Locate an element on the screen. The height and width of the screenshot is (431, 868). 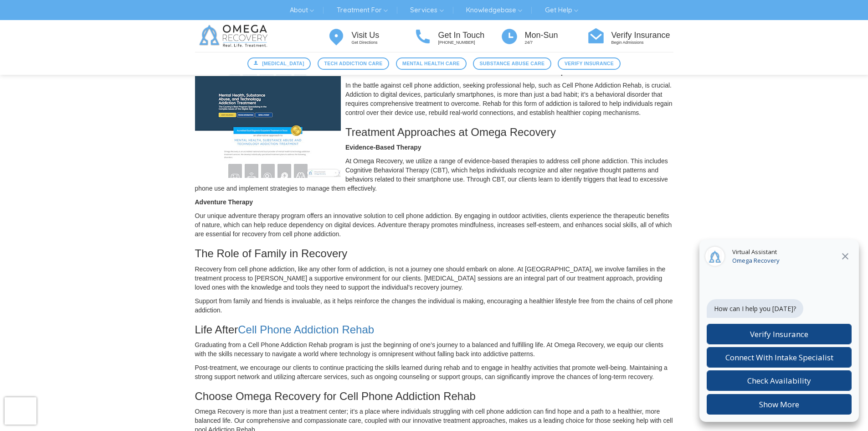
p: Our unique adventure therapy program offers an innovative solution to cell phone addiction. By en... is located at coordinates (434, 225).